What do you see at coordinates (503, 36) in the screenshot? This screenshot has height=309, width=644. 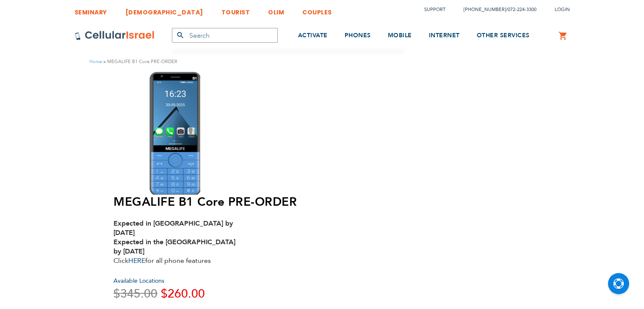 I see `a: OTHER SERVICES` at bounding box center [503, 36].